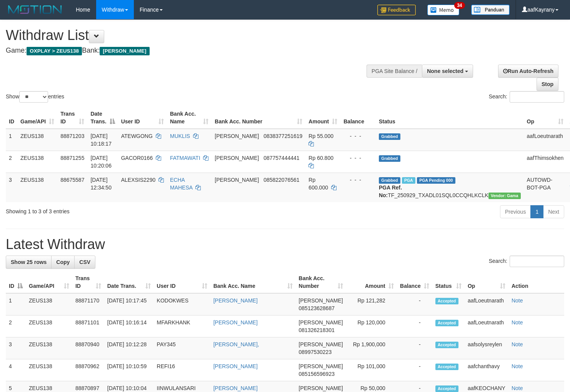 The width and height of the screenshot is (570, 392). What do you see at coordinates (88, 326) in the screenshot?
I see `td: 88871101` at bounding box center [88, 326].